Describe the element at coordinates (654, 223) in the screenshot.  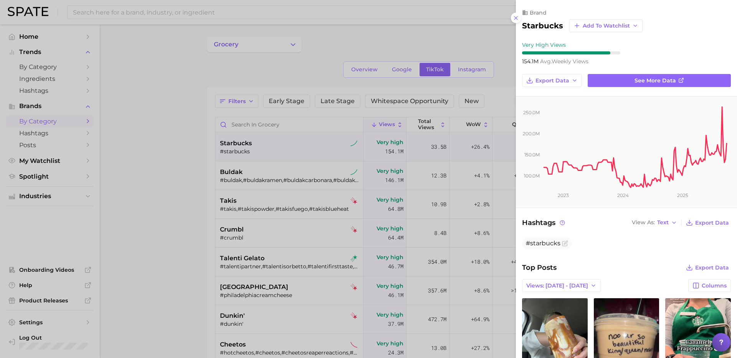
I see `button: View AsText` at that location.